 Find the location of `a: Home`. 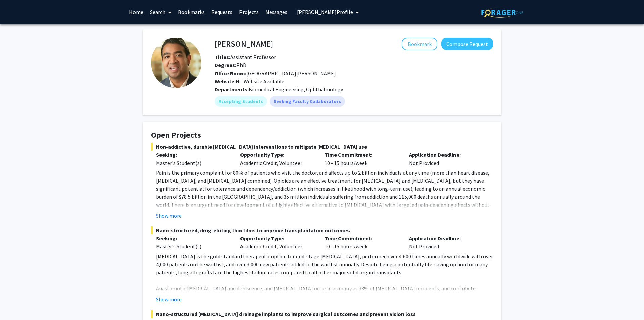

a: Home is located at coordinates (136, 12).